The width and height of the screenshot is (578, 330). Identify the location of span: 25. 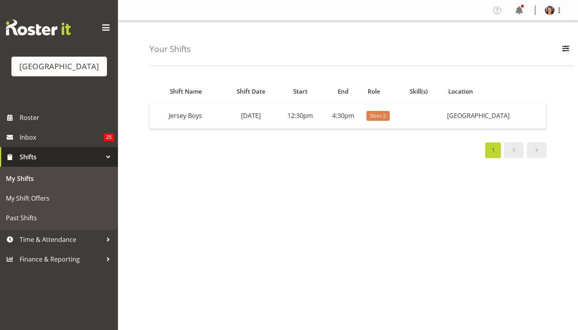
(109, 137).